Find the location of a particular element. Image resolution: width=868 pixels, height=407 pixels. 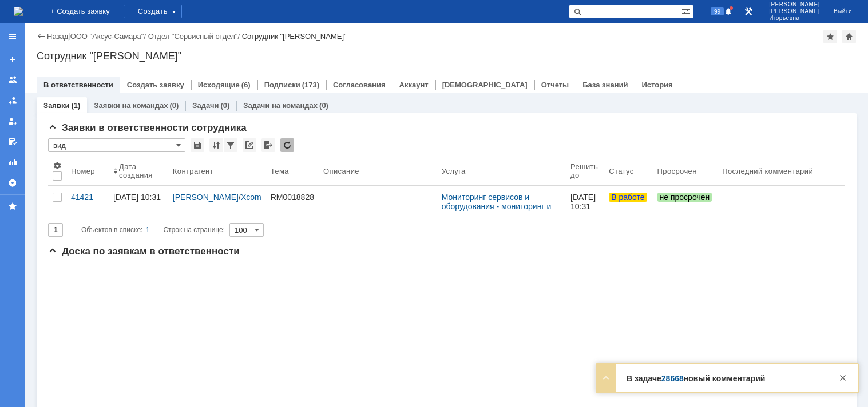

div: (6) is located at coordinates (246, 84).